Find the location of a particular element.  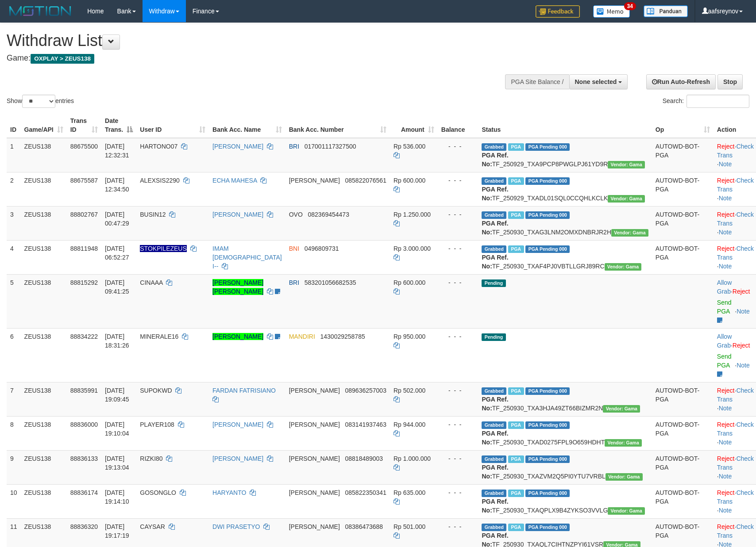

div: PGA Site Balance / is located at coordinates (537, 82).